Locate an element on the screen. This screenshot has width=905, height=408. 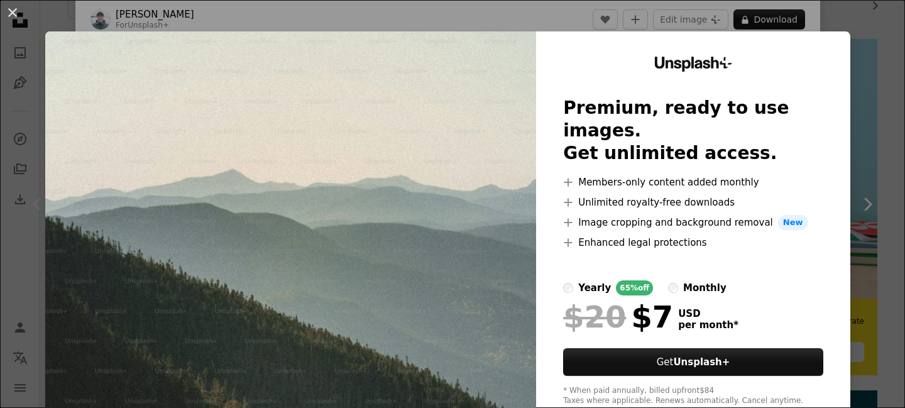
span: $20 is located at coordinates (595, 317).